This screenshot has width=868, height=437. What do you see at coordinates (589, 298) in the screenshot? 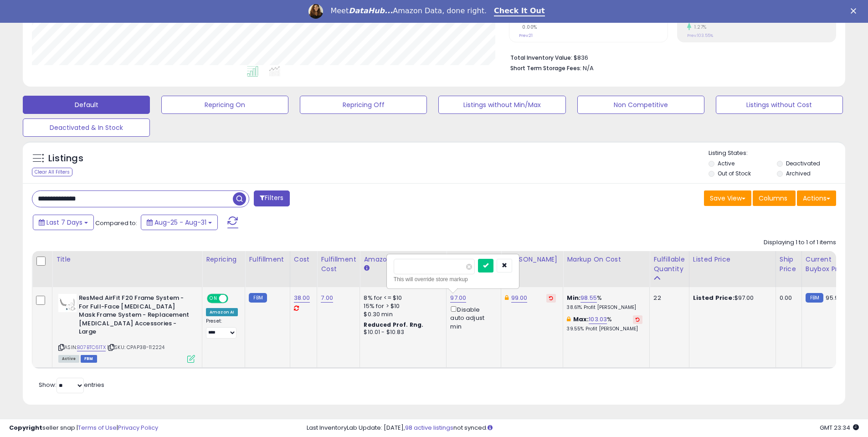
I see `a: 98.55` at bounding box center [589, 298].